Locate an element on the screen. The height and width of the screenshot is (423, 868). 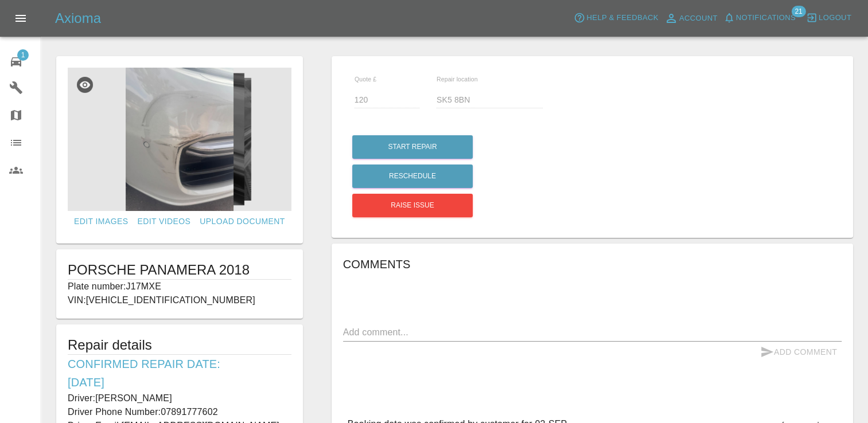
a: Edit Videos is located at coordinates (163, 221).